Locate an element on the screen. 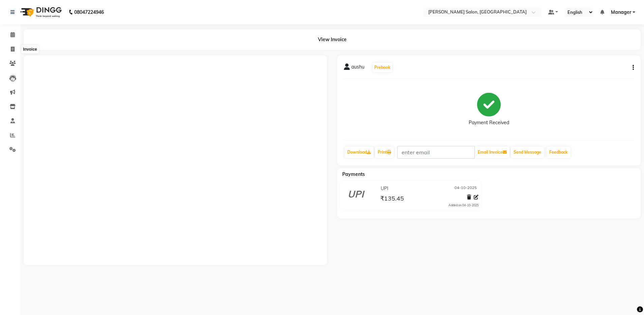 Image resolution: width=644 pixels, height=315 pixels. a: Print is located at coordinates (385, 152).